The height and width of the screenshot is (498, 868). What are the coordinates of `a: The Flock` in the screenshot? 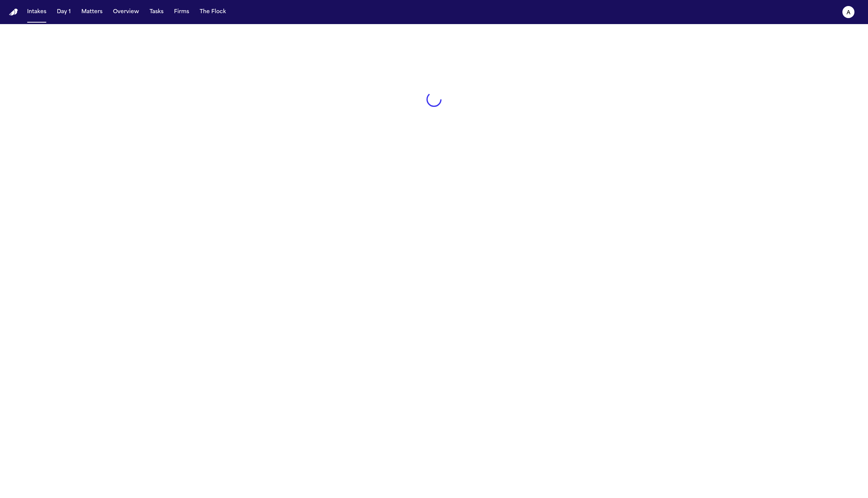 It's located at (213, 12).